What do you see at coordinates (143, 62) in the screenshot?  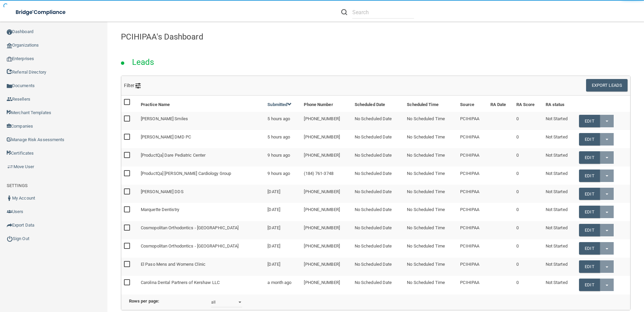 I see `h2: Leads` at bounding box center [143, 62].